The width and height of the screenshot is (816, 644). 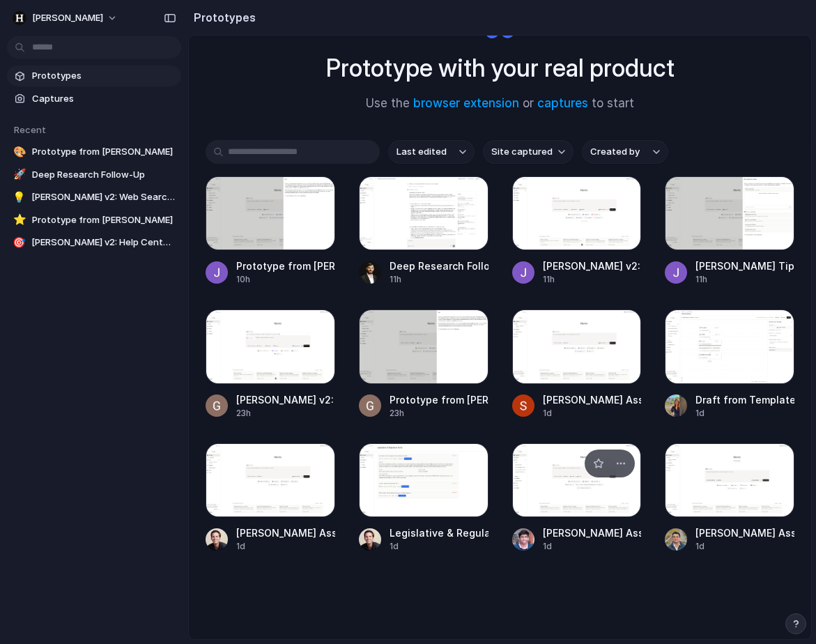 I want to click on span: Deep Research Follow-Up, so click(x=104, y=175).